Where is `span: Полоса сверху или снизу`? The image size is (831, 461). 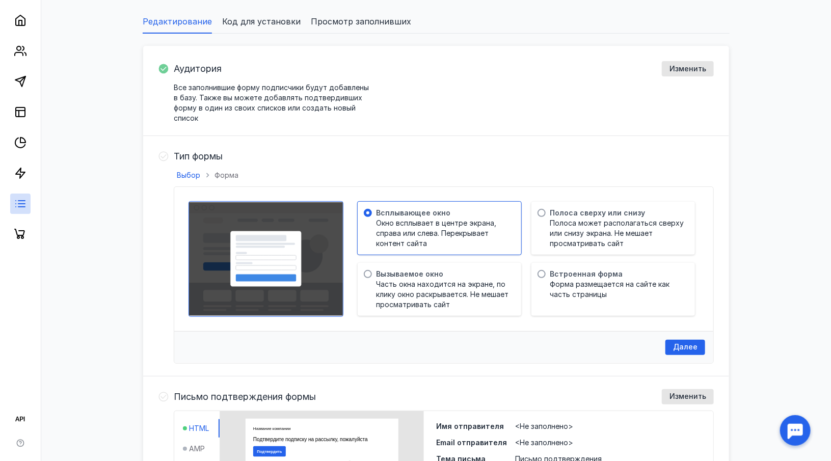 span: Полоса сверху или снизу is located at coordinates (597, 213).